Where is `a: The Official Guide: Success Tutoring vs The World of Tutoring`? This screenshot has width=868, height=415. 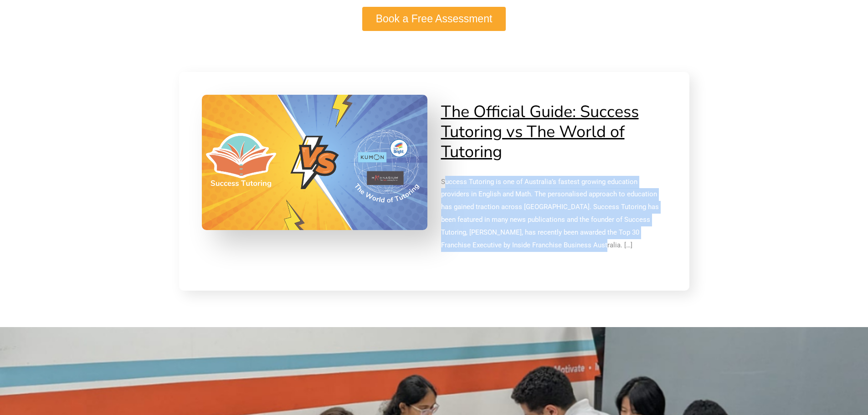 a: The Official Guide: Success Tutoring vs The World of Tutoring is located at coordinates (540, 132).